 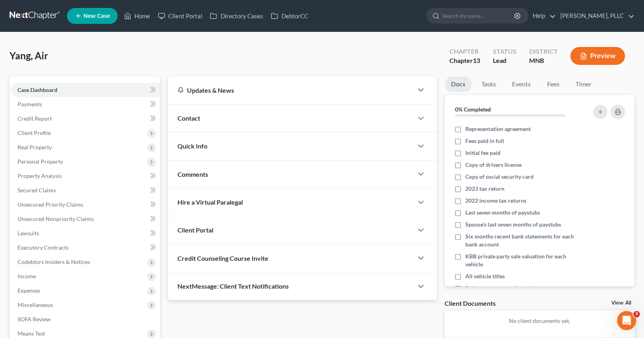 What do you see at coordinates (34, 319) in the screenshot?
I see `span: SOFA Review` at bounding box center [34, 319].